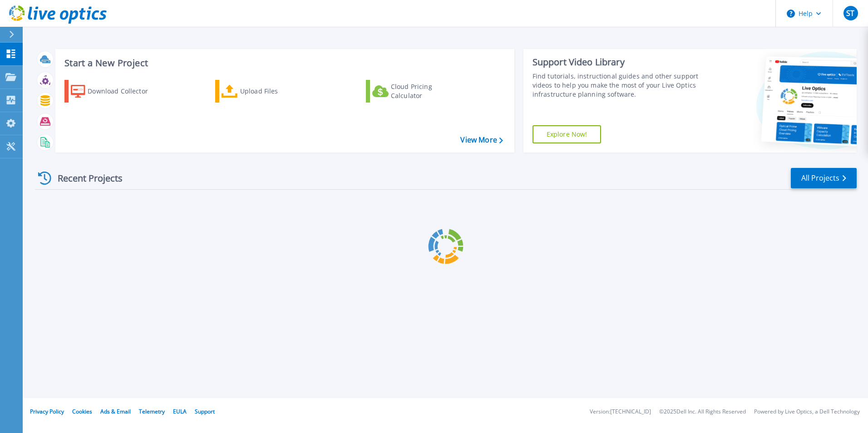 The width and height of the screenshot is (868, 433). What do you see at coordinates (47, 411) in the screenshot?
I see `a: Privacy Policy` at bounding box center [47, 411].